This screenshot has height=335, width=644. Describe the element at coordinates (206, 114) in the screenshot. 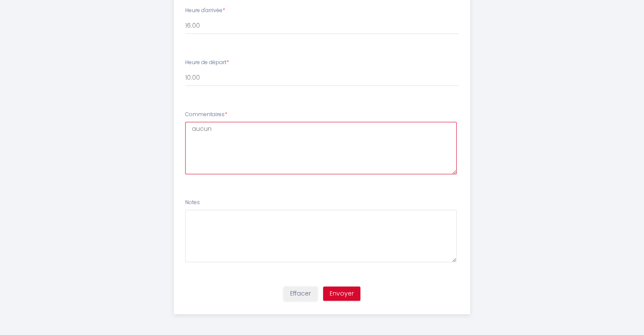

I see `label: Commentaires` at that location.